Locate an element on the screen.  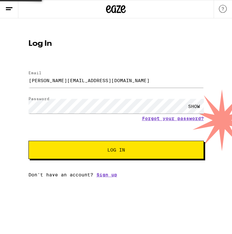
span: Log In is located at coordinates (116, 150).